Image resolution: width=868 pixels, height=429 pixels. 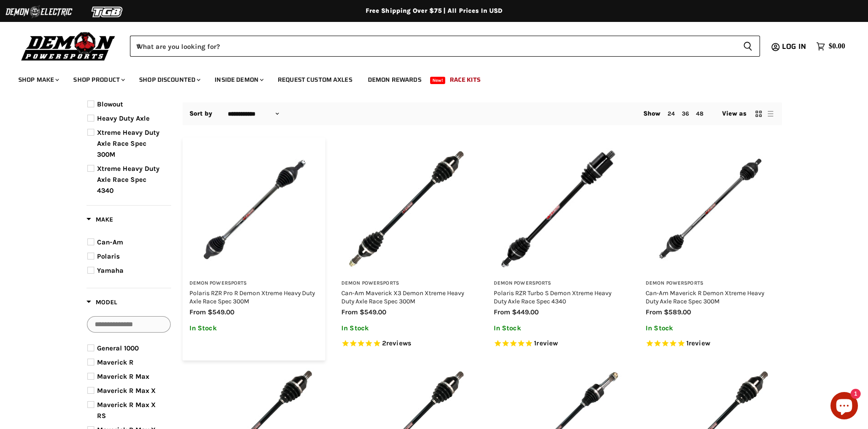 What do you see at coordinates (699, 114) in the screenshot?
I see `a: 48` at bounding box center [699, 114].